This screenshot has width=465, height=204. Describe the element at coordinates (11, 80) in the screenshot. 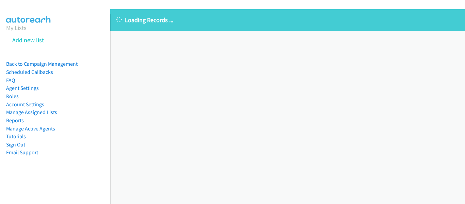

I see `a: FAQ` at that location.